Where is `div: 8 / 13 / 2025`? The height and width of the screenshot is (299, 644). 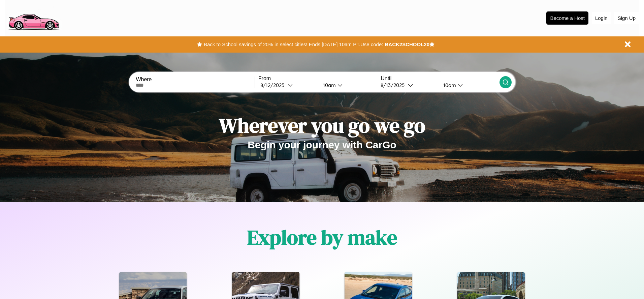
div: 8 / 13 / 2025 is located at coordinates (394, 85).